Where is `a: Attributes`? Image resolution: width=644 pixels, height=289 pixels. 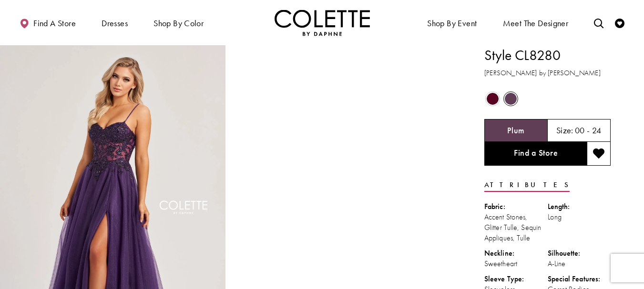
a: Attributes is located at coordinates (527, 185).